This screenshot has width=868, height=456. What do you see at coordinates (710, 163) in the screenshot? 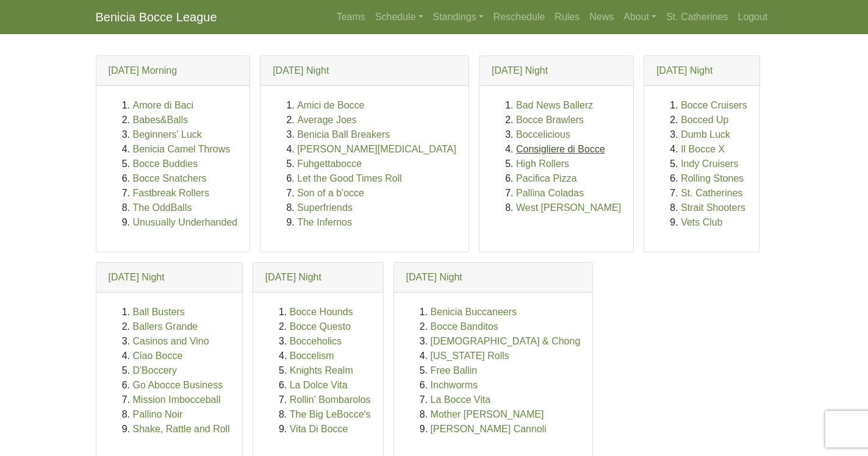
I see `a: Indy Cruisers` at bounding box center [710, 163].